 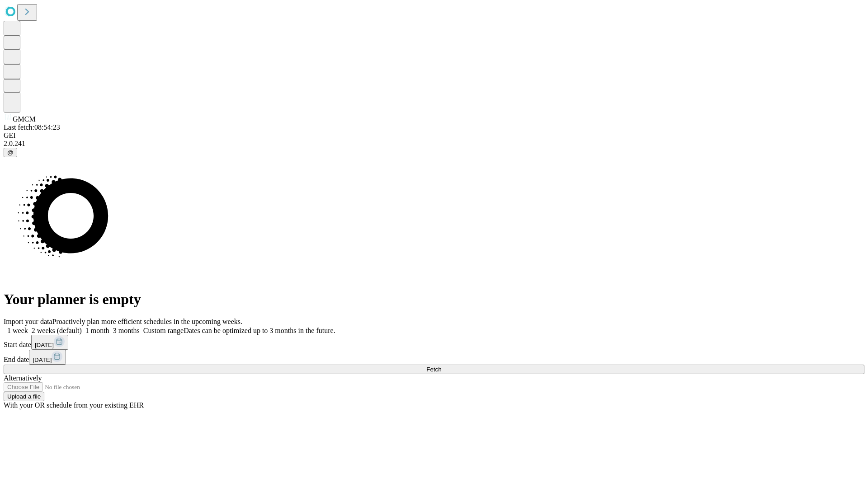 I want to click on span: Last fetch: 08:54:23, so click(x=32, y=127).